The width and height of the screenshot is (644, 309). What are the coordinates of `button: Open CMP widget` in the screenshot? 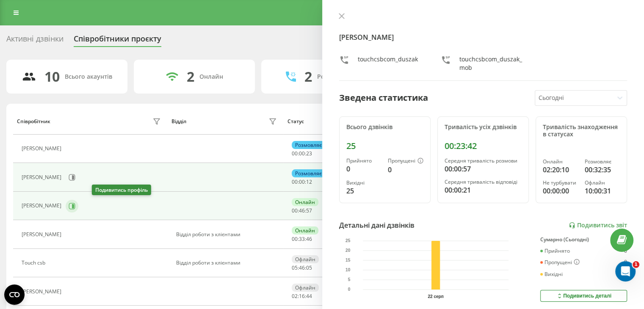 It's located at (14, 294).